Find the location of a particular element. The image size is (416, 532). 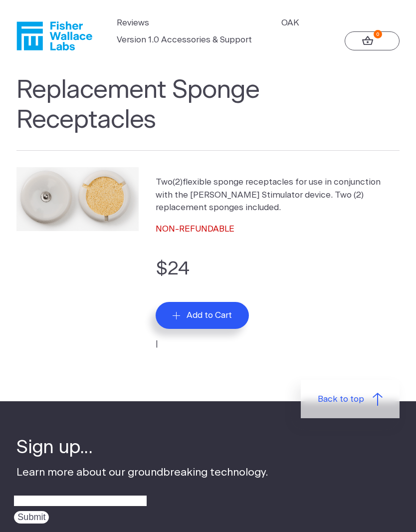

a: Fisher Wallace is located at coordinates (55, 36).